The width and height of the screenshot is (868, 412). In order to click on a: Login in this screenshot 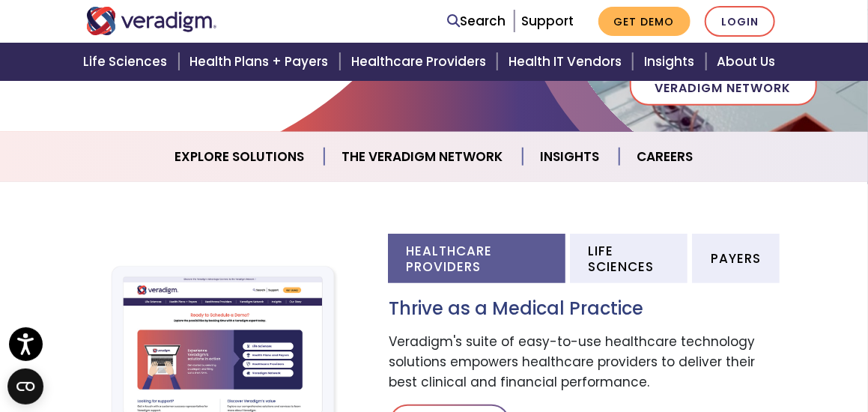, I will do `click(740, 21)`.